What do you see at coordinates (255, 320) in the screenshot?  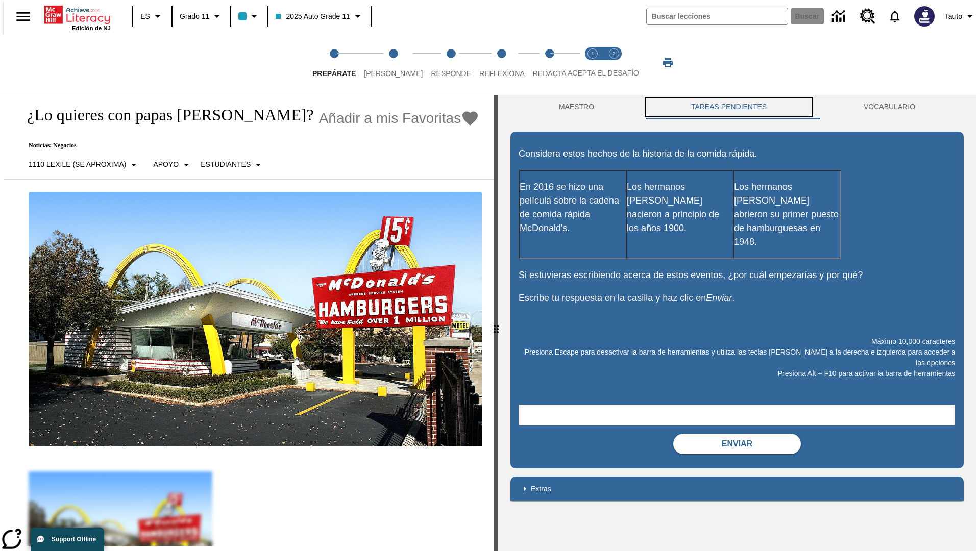 I see `img: Uno de los primeros locales de McDonald's, con el icónico letrero rojo y los arcos amarillos.` at bounding box center [255, 320].